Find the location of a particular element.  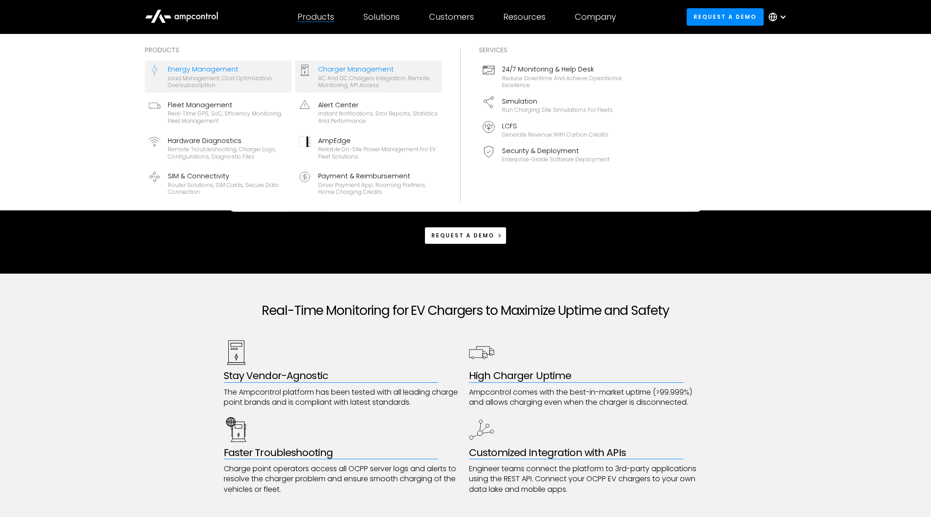

a: LCFSGenerate revenue with carbon credits is located at coordinates (552, 130).